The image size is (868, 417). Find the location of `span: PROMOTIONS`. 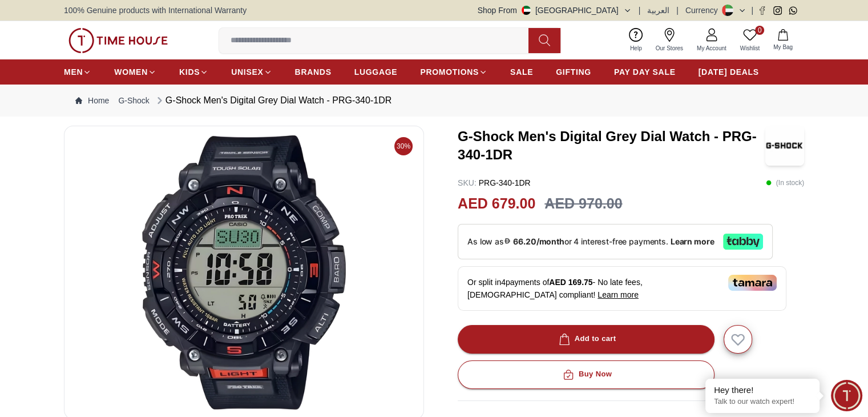

span: PROMOTIONS is located at coordinates (449, 72).